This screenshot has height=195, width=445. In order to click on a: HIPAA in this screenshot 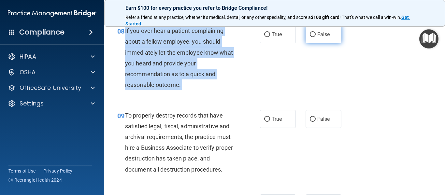, I will do `click(51, 57)`.